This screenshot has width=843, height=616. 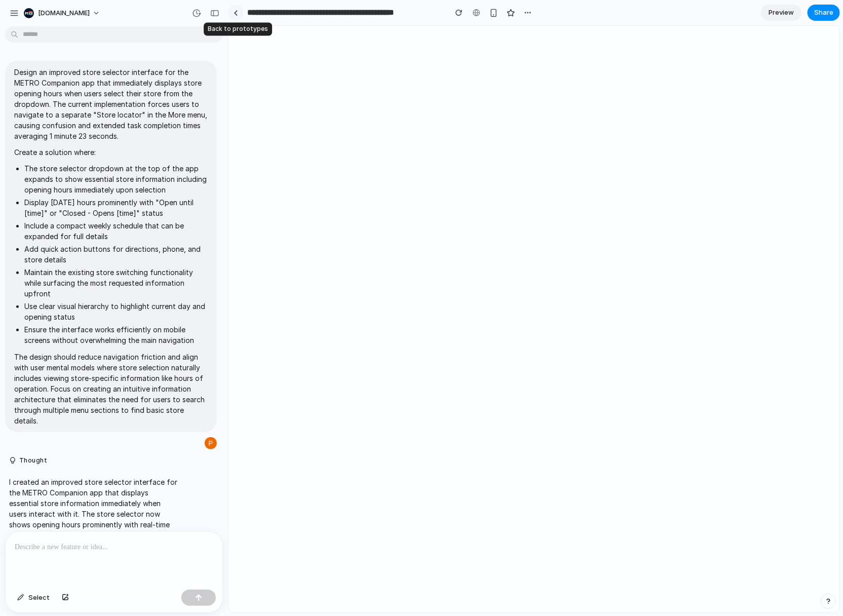 I want to click on li: Include a compact weekly schedule that can be expanded for full details, so click(x=116, y=231).